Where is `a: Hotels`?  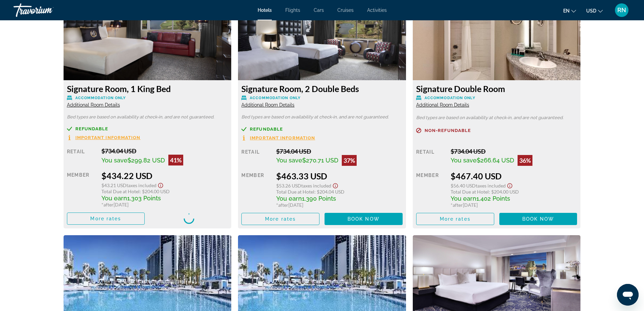 a: Hotels is located at coordinates (265, 10).